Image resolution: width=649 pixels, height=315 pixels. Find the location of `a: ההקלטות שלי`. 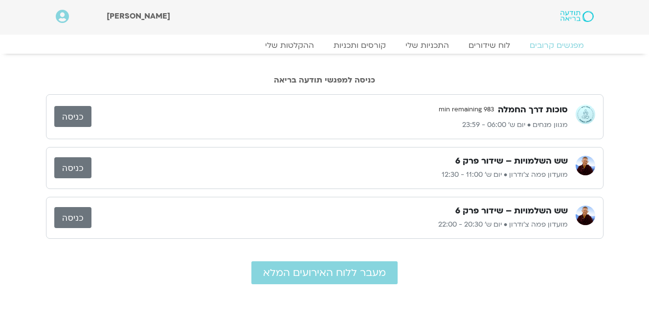

a: ההקלטות שלי is located at coordinates (289, 45).